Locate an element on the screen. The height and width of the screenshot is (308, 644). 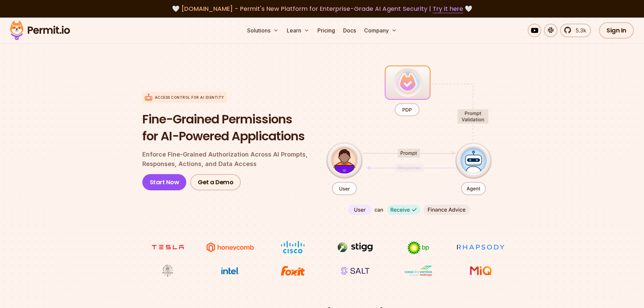
a: Start Now is located at coordinates (165, 183).